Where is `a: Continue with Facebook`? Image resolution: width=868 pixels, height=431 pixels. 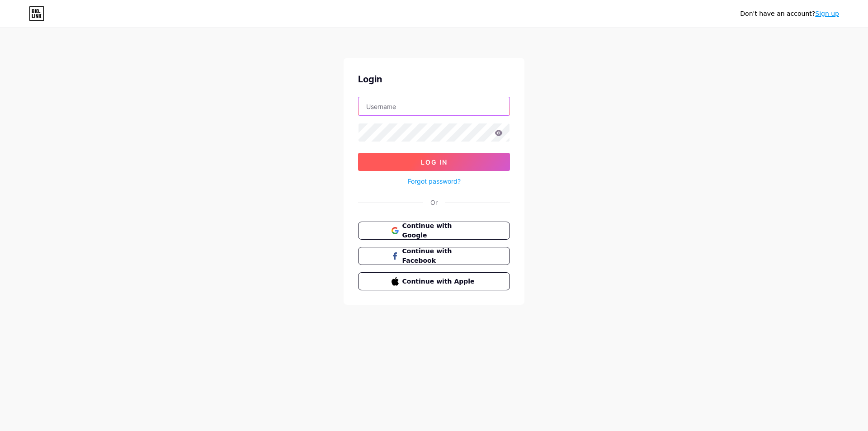
a: Continue with Facebook is located at coordinates (434, 256).